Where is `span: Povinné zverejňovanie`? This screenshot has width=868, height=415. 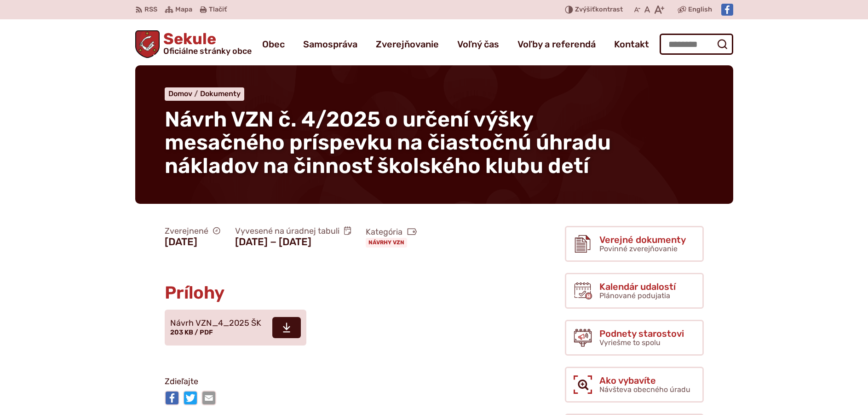
span: Povinné zverejňovanie is located at coordinates (638, 248).